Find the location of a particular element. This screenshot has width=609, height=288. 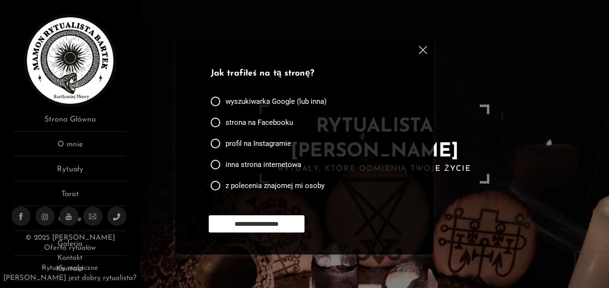

p: Jak trafiłeś na tą stronę? is located at coordinates (302, 74).